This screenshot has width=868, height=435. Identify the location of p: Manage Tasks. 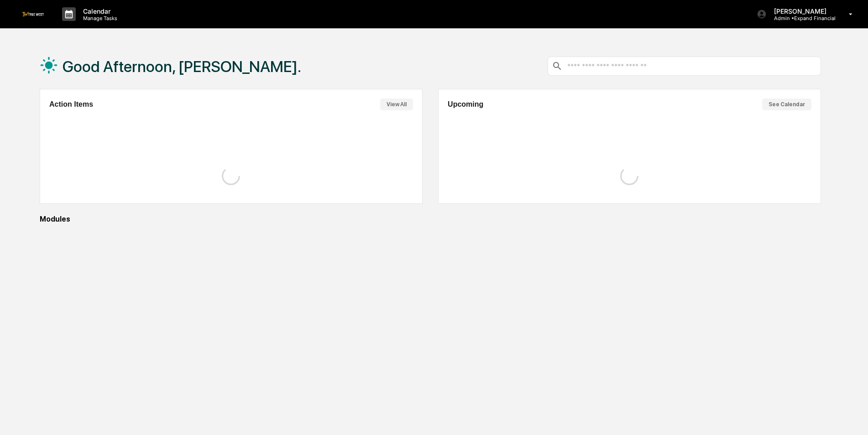
(98, 18).